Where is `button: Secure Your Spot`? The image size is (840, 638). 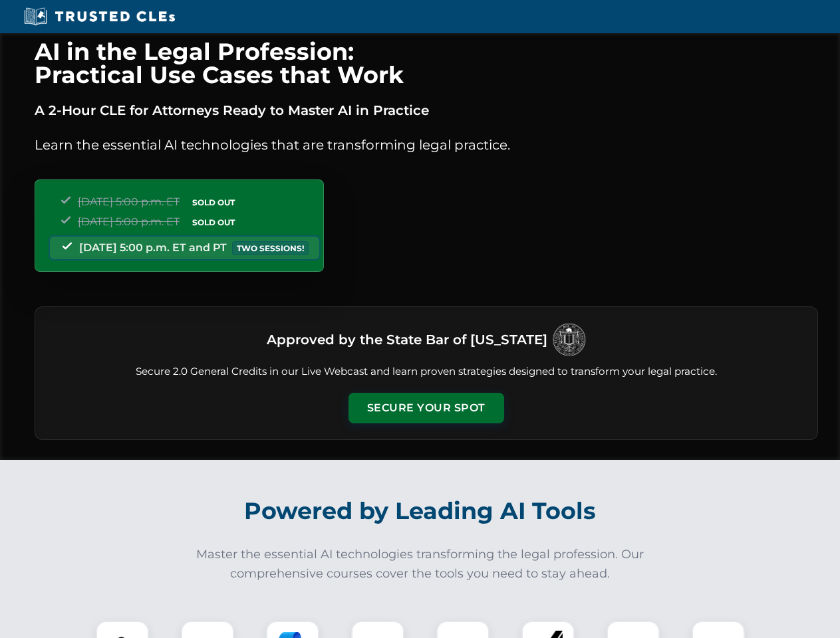 button: Secure Your Spot is located at coordinates (426, 408).